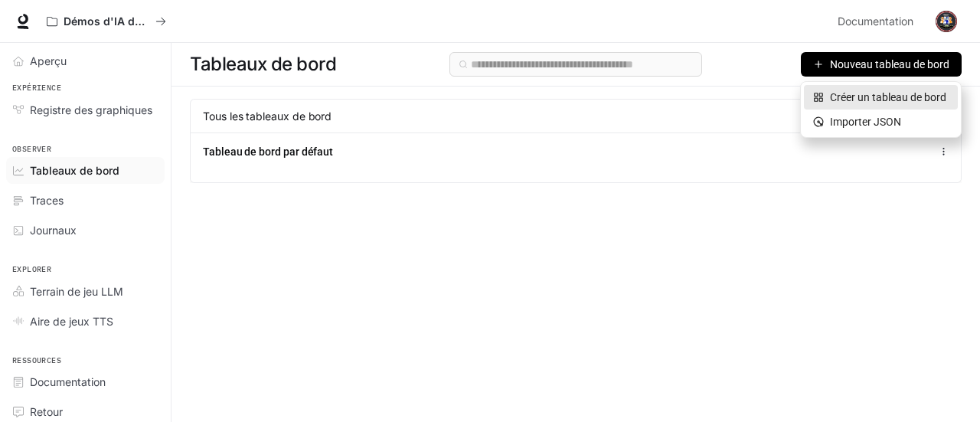  Describe the element at coordinates (113, 95) in the screenshot. I see `font: Présentation du domaine` at that location.